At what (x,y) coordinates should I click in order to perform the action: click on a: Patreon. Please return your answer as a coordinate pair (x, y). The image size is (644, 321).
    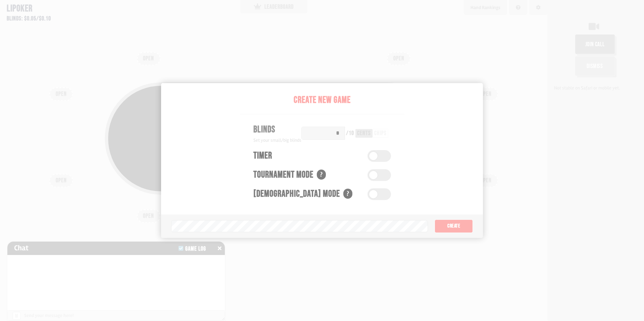
    Looking at the image, I should click on (335, 314).